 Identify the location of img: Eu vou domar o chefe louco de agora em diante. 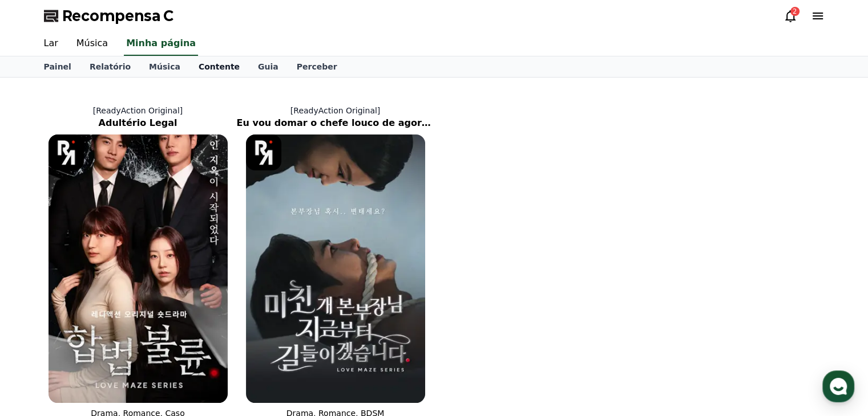
(335, 269).